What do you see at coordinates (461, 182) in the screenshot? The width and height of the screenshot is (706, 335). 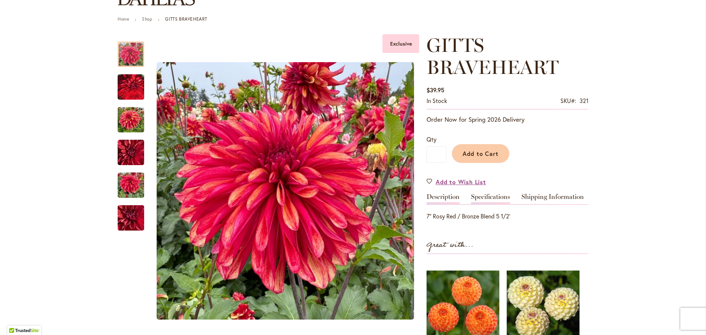 I see `span: Add to Wish List` at bounding box center [461, 182].